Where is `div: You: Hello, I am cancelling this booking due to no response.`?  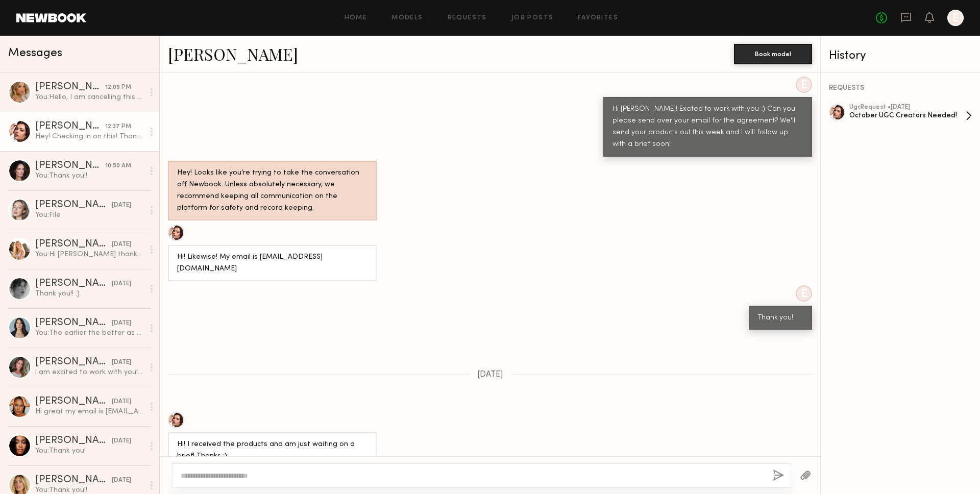
div: You: Hello, I am cancelling this booking due to no response. is located at coordinates (89, 97).